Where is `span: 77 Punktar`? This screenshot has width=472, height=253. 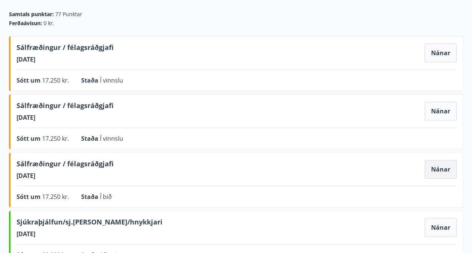 span: 77 Punktar is located at coordinates (69, 14).